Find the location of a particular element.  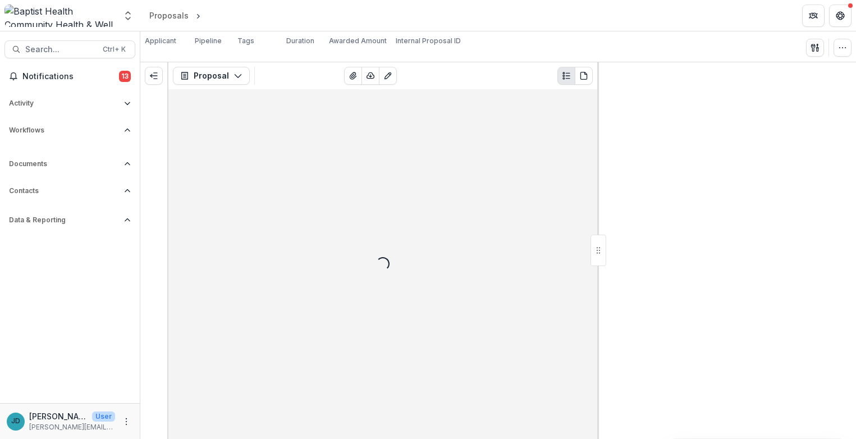

button: Proposal is located at coordinates (211, 76).